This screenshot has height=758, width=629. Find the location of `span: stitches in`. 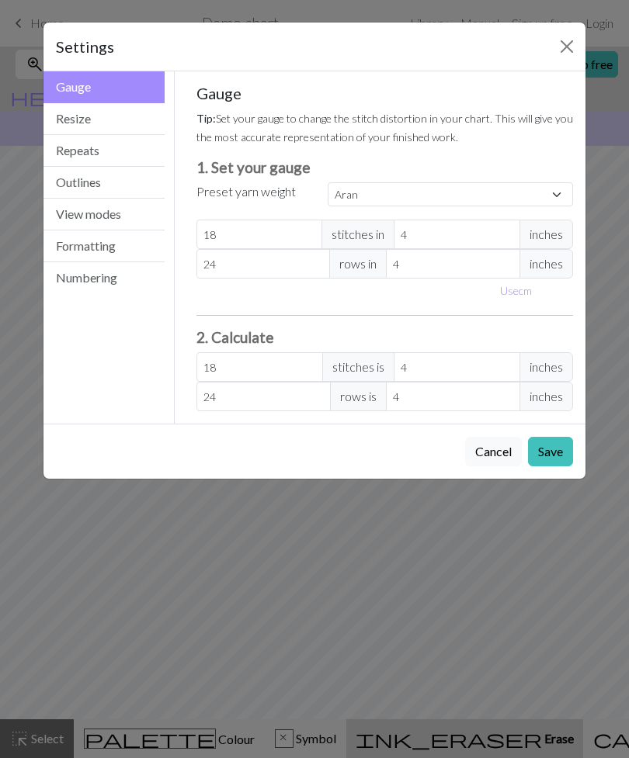

span: stitches in is located at coordinates (358, 234).